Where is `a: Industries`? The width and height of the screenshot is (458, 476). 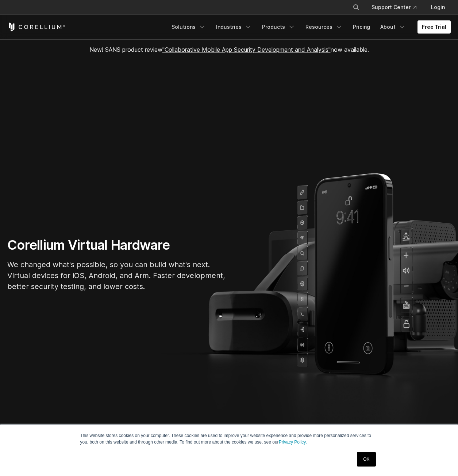 a: Industries is located at coordinates (234, 27).